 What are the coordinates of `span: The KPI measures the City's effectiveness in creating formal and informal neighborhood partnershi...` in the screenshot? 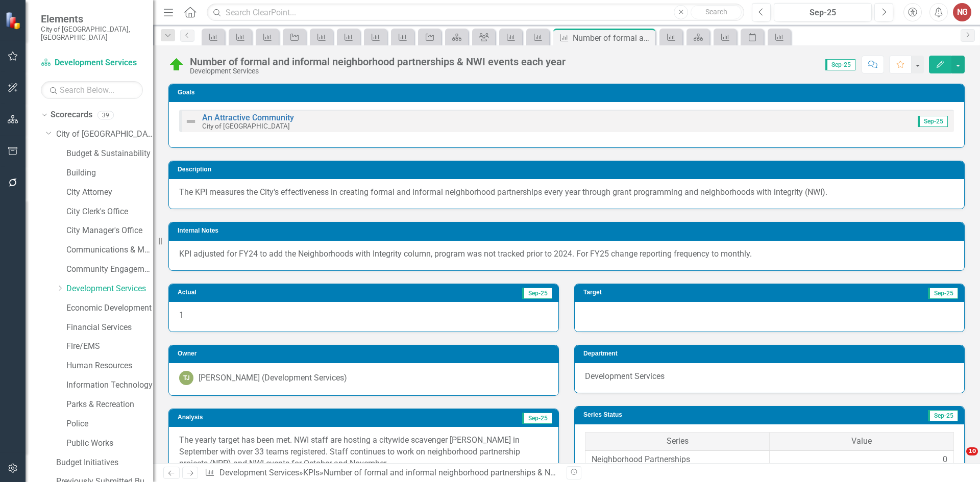 It's located at (503, 192).